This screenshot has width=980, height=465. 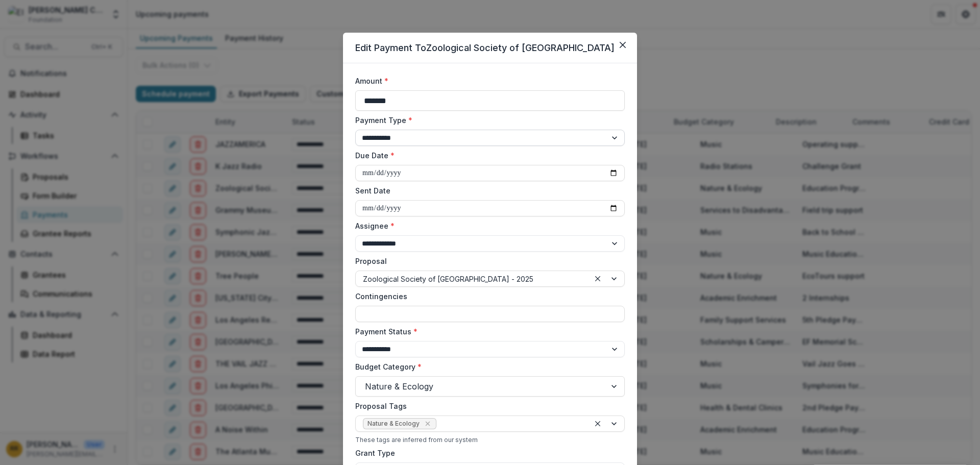 What do you see at coordinates (487, 332) in the screenshot?
I see `label: Payment Status` at bounding box center [487, 332].